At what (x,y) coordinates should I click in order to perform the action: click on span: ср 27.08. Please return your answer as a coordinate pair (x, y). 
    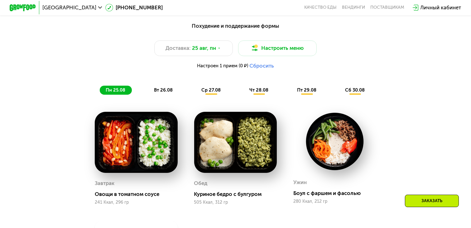
    Looking at the image, I should click on (211, 90).